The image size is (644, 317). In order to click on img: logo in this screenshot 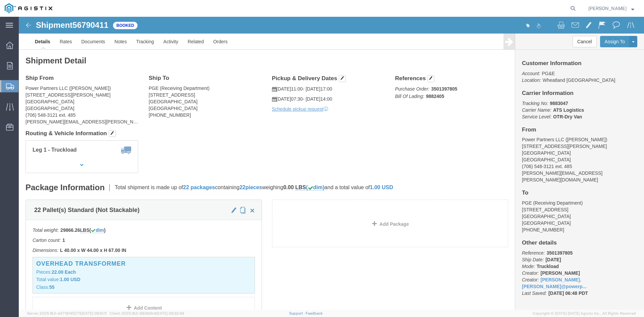, I will do `click(28, 8)`.